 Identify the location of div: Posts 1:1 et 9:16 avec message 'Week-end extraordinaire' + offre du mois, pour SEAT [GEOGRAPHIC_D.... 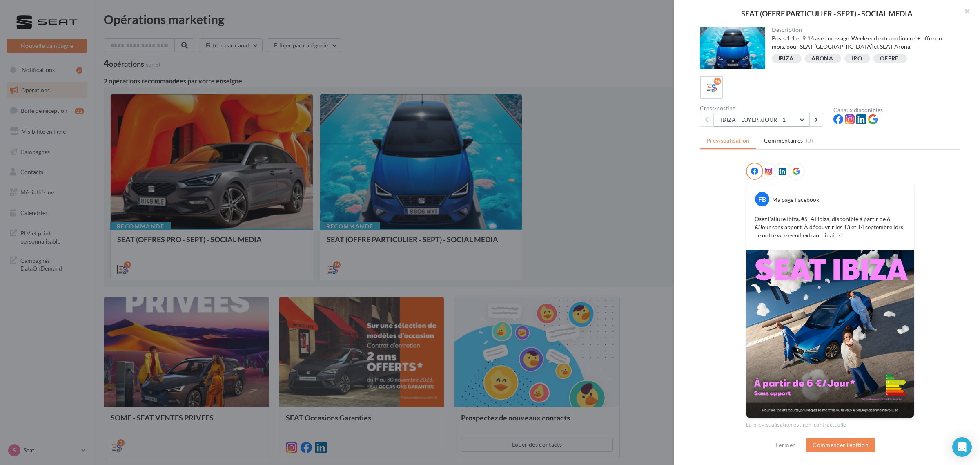
(862, 42).